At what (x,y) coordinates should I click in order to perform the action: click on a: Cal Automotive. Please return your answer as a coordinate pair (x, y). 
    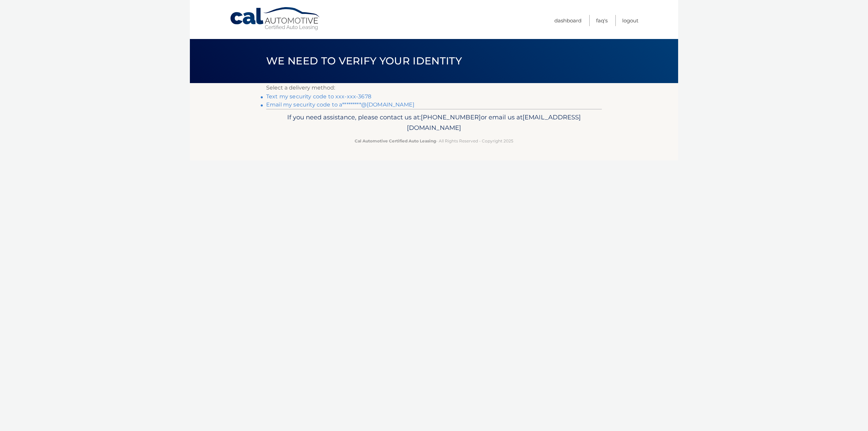
    Looking at the image, I should click on (275, 19).